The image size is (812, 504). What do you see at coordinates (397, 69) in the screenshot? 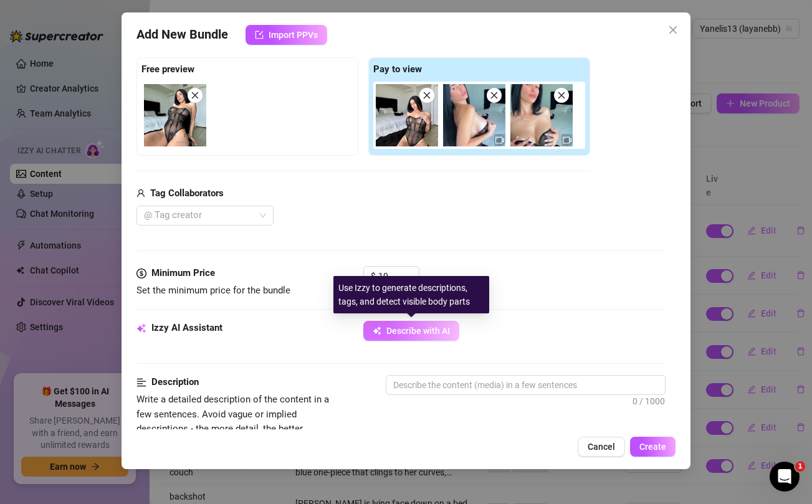
I see `strong: Pay to view` at bounding box center [397, 69].